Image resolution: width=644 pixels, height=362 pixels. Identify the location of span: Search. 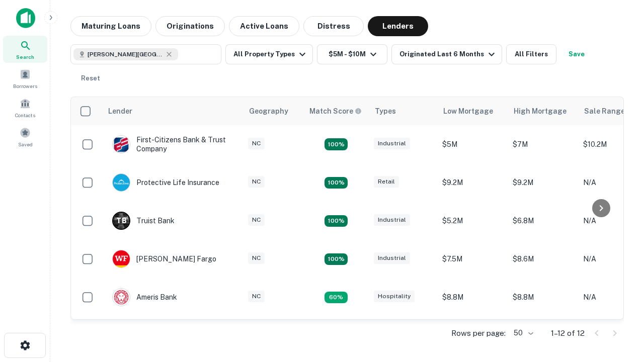
(25, 56).